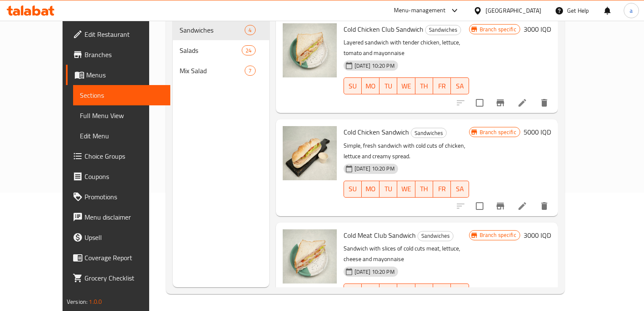 This screenshot has width=644, height=311. I want to click on span: Menu disclaimer, so click(124, 217).